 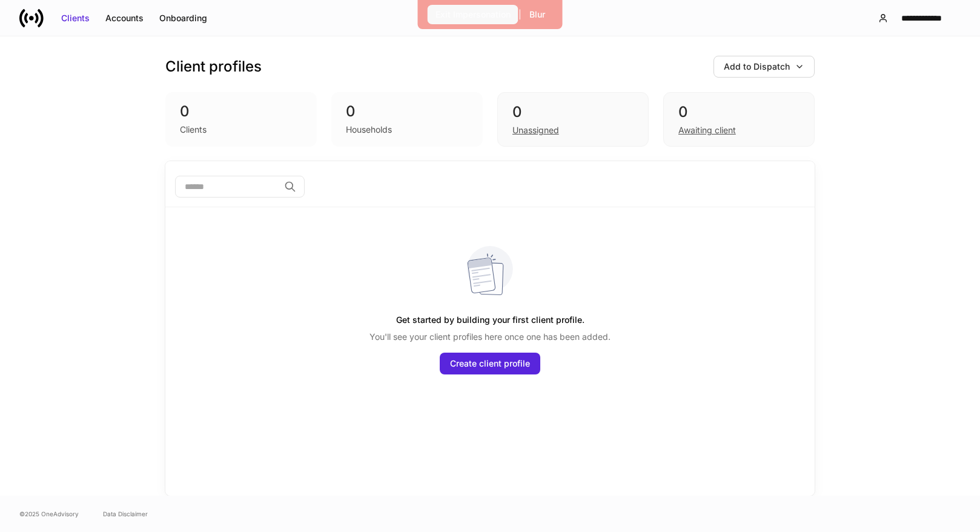 I want to click on div: Blur, so click(x=537, y=15).